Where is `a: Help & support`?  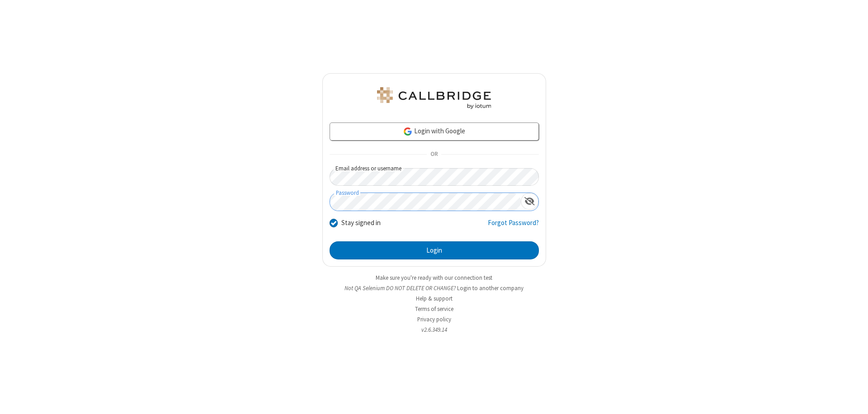 a: Help & support is located at coordinates (434, 298).